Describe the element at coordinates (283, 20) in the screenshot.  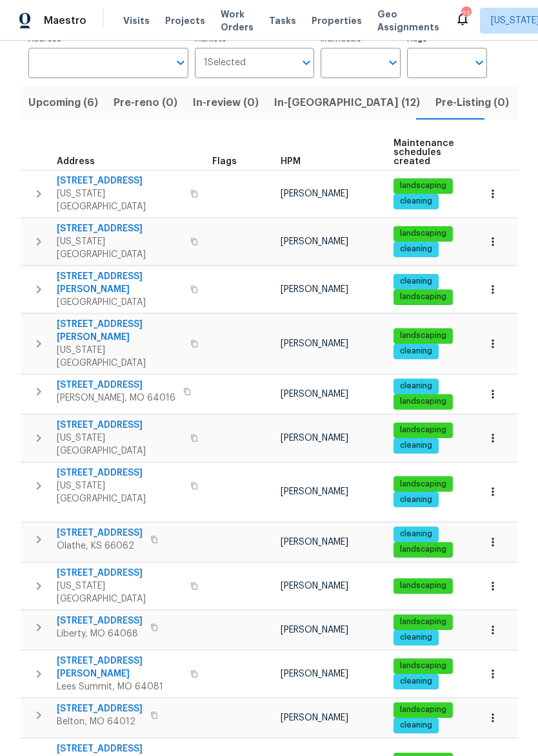
I see `span: Tasks` at that location.